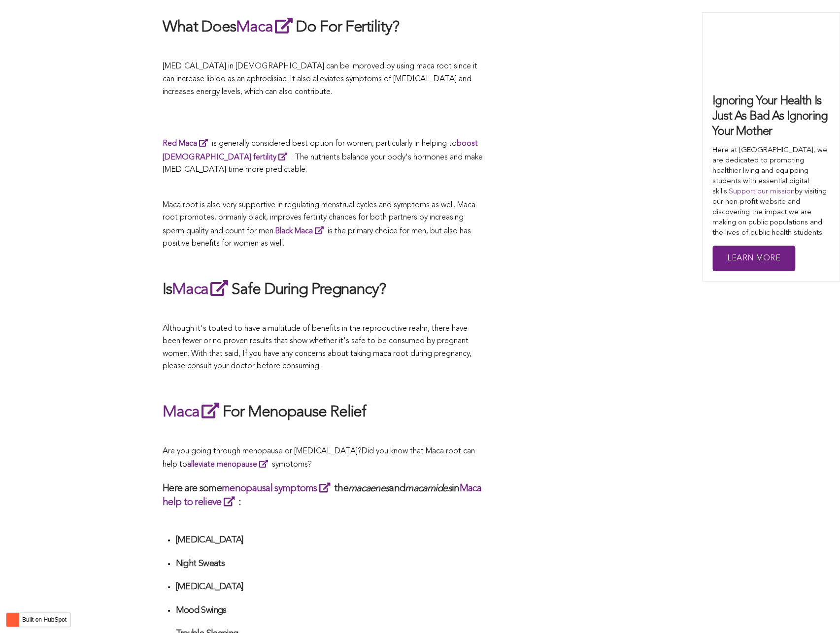  I want to click on h2: Is Safe During Pregnancy?, so click(323, 289).